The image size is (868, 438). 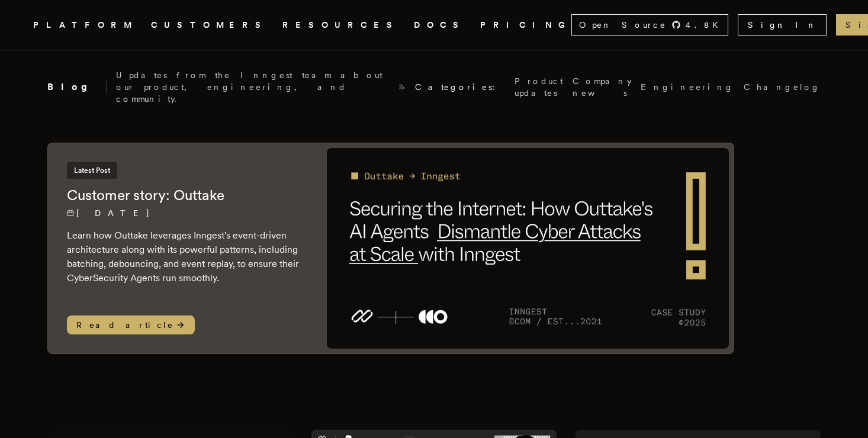 I want to click on span: Read article, so click(x=131, y=325).